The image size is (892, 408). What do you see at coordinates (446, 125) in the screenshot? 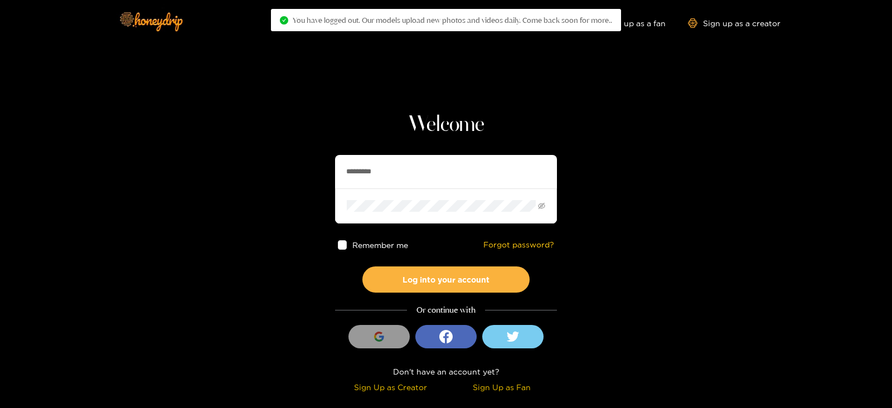
I see `h1: Welcome` at bounding box center [446, 125].